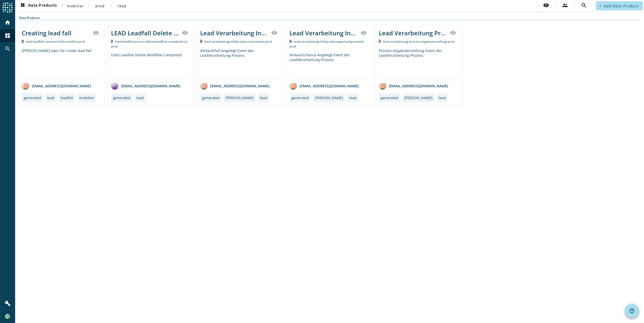  What do you see at coordinates (327, 44) in the screenshot?
I see `span: Kafka Topic: lead-verarbeitung-infobj-salesopportunitycreated-prod` at bounding box center [327, 44].